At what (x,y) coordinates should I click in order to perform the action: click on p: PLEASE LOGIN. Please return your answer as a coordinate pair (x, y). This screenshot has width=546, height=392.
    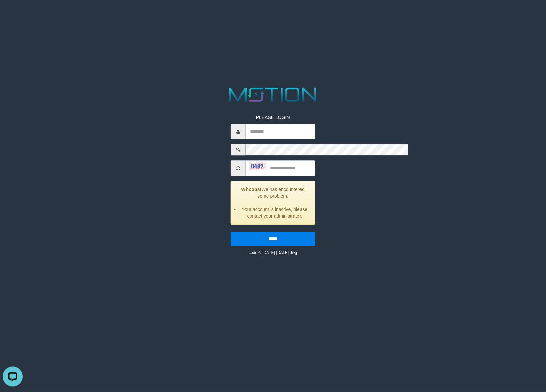
    Looking at the image, I should click on (273, 118).